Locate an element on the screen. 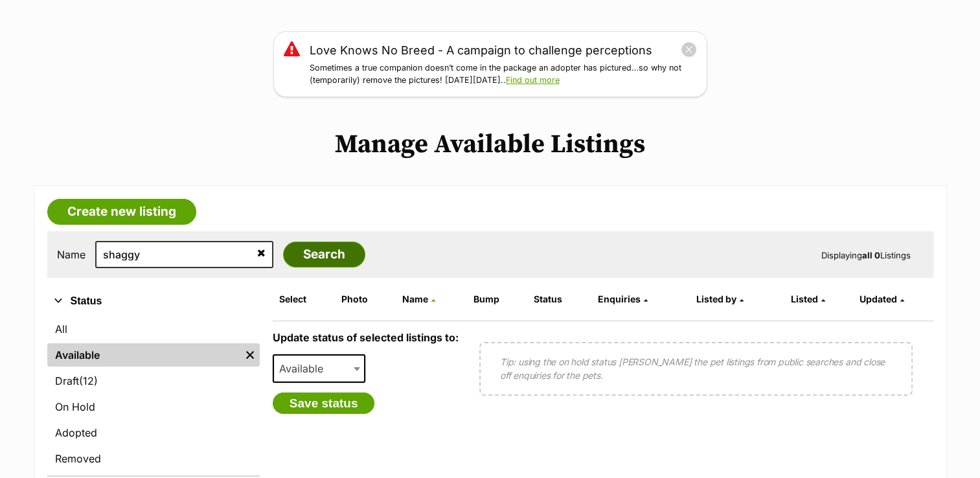 The width and height of the screenshot is (980, 478). label: Update status of selected listings to: is located at coordinates (366, 337).